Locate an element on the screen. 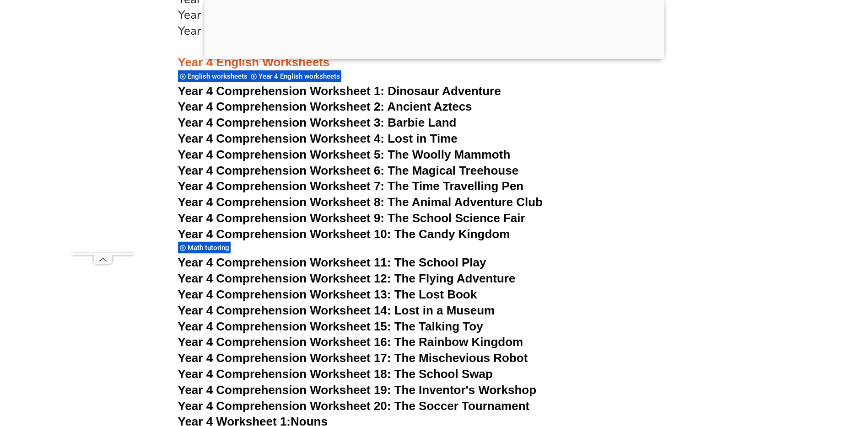  a: Year 4 Comprehension Worksheet 8: The Animal Adventure Club is located at coordinates (361, 202).